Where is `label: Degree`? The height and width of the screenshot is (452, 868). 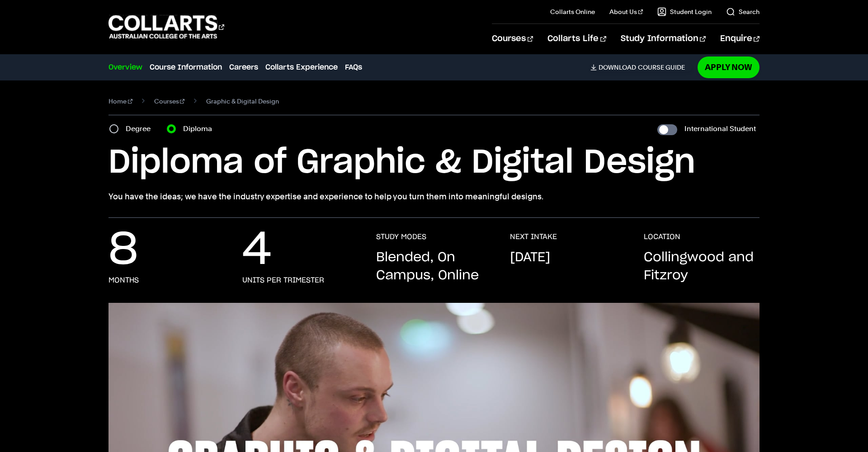 label: Degree is located at coordinates (140, 129).